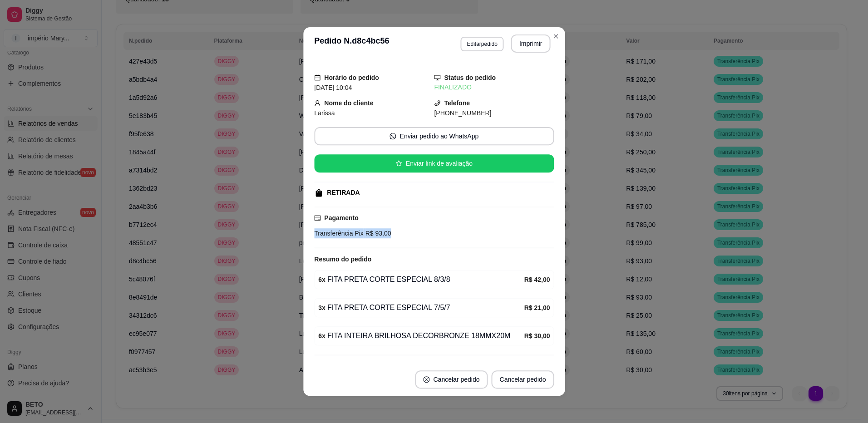  Describe the element at coordinates (318, 218) in the screenshot. I see `span: credit-card` at that location.